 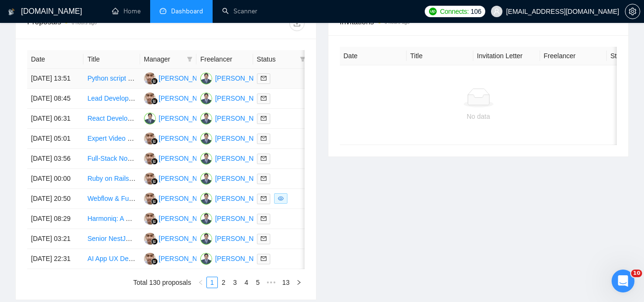 I want to click on a: React Developer for Dynamic Web Applications, so click(x=157, y=118).